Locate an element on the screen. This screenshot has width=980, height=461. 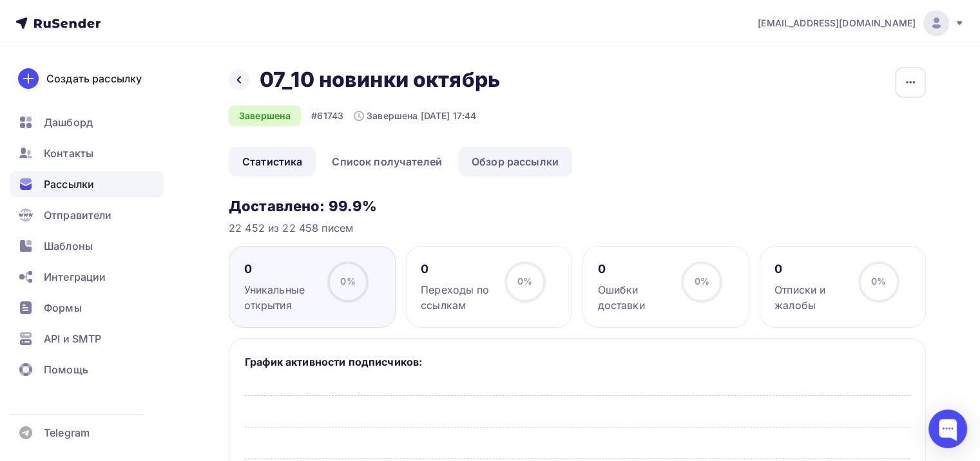
span: Отправители is located at coordinates (78, 215).